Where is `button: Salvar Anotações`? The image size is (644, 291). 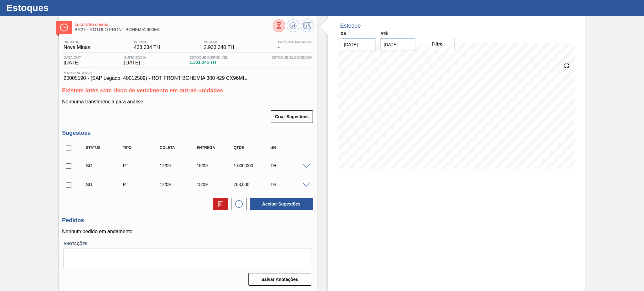 button: Salvar Anotações is located at coordinates (280, 279).